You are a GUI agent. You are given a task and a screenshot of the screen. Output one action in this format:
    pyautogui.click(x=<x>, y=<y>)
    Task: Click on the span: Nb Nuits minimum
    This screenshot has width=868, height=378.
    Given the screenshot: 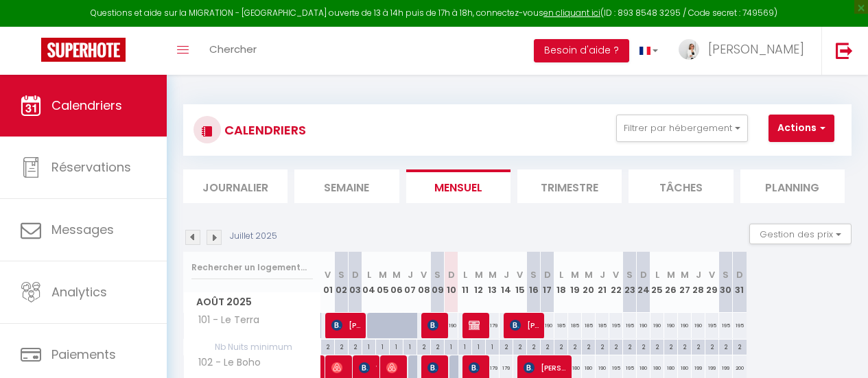 What is the action you would take?
    pyautogui.click(x=252, y=347)
    